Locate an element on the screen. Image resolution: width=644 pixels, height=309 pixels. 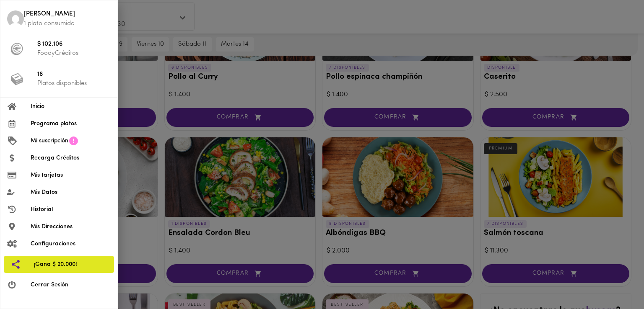
span: Mis Direcciones is located at coordinates (71, 227).